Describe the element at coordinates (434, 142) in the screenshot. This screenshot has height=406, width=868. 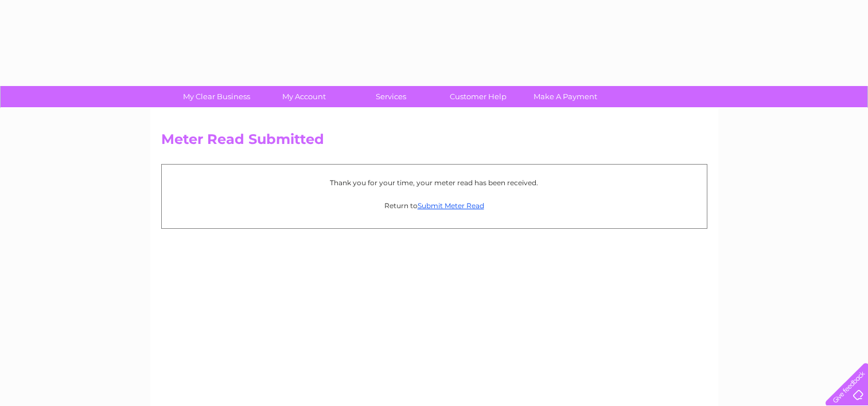
I see `h2: Meter Read Submitted` at that location.